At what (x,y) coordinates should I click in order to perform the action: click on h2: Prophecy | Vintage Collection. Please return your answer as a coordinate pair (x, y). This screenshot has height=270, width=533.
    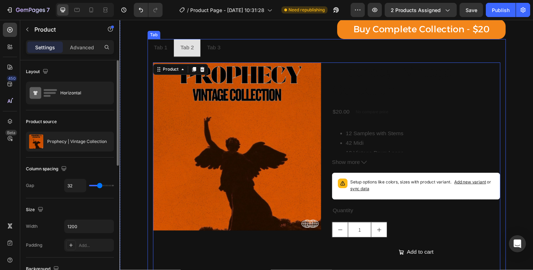
    Looking at the image, I should click on (305, 63).